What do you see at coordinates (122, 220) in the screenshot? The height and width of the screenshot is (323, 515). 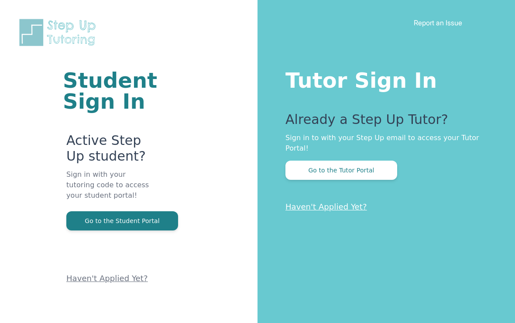 I see `a: Go to the Student Portal` at bounding box center [122, 220].